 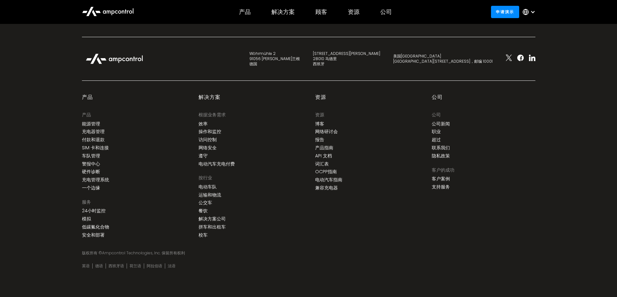 I want to click on font: 顾客, so click(x=321, y=12).